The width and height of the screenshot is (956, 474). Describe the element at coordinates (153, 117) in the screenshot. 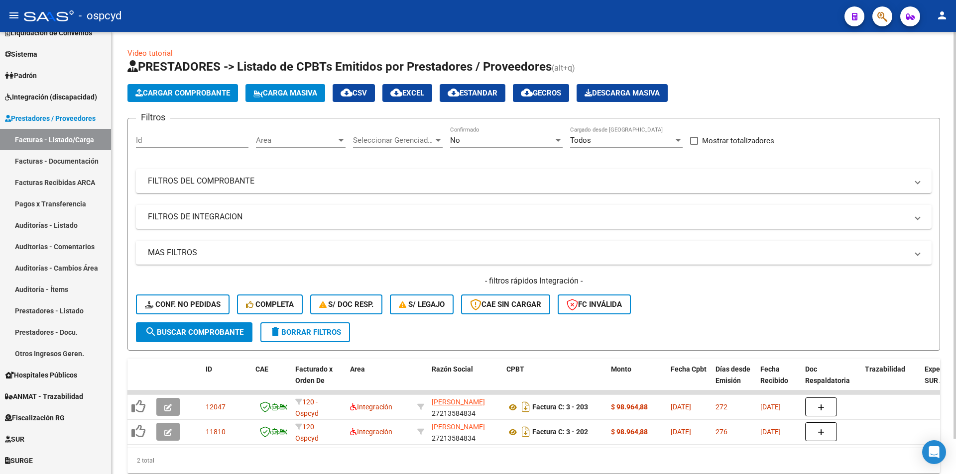

I see `h3: Filtros` at that location.